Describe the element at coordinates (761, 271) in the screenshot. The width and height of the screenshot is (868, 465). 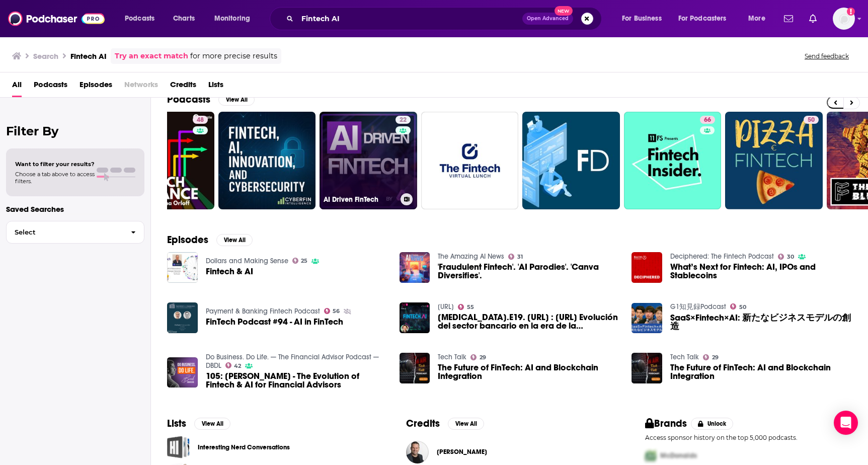
I see `span: What’s Next for Fintech: AI, IPOs and Stablecoins` at that location.